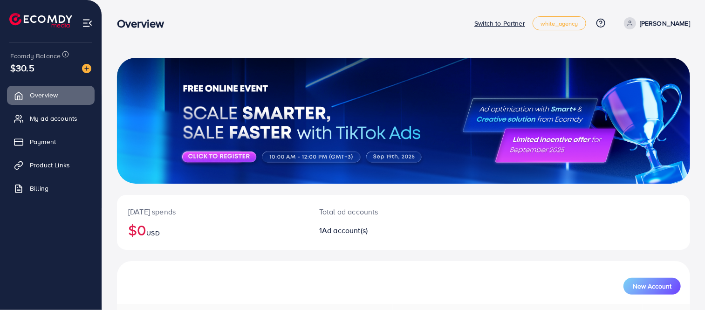  Describe the element at coordinates (54, 118) in the screenshot. I see `span: My ad accounts` at that location.